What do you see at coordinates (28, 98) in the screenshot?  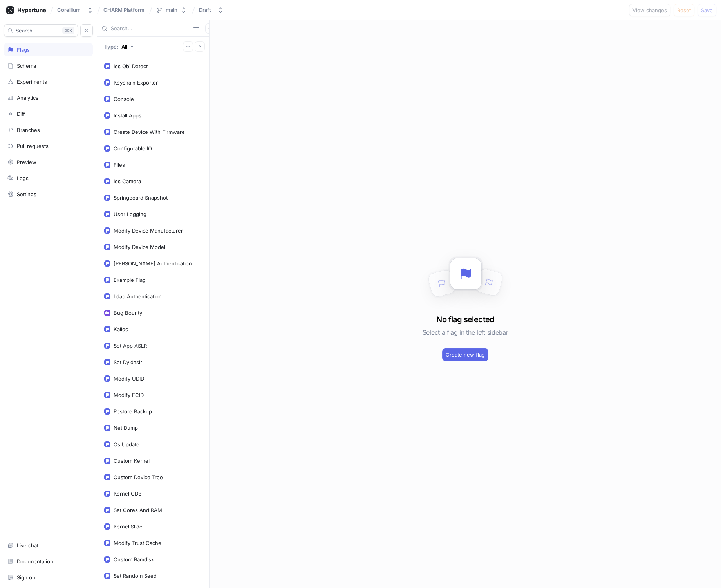 I see `div: Analytics` at bounding box center [28, 98].